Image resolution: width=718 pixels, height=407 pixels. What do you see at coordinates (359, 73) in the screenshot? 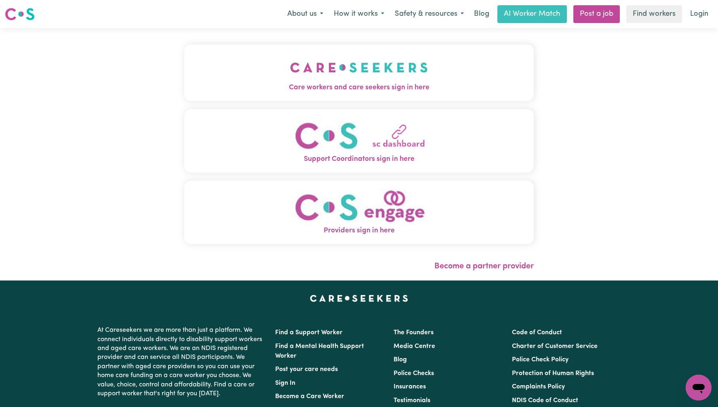
I see `button: Care workers and care seekers sign in here` at bounding box center [359, 73].